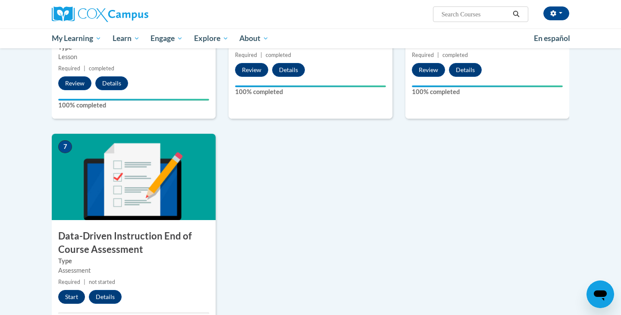  Describe the element at coordinates (310, 38) in the screenshot. I see `div: Main menu` at that location.